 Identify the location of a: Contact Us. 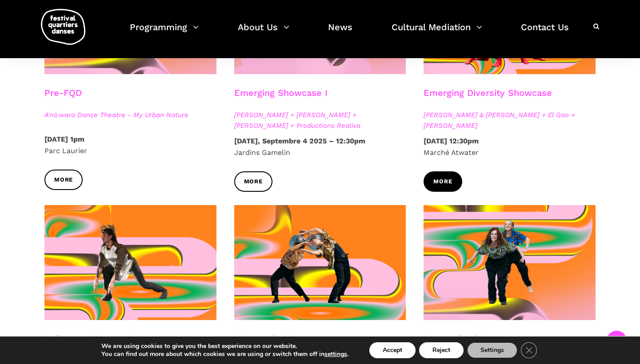
(545, 32).